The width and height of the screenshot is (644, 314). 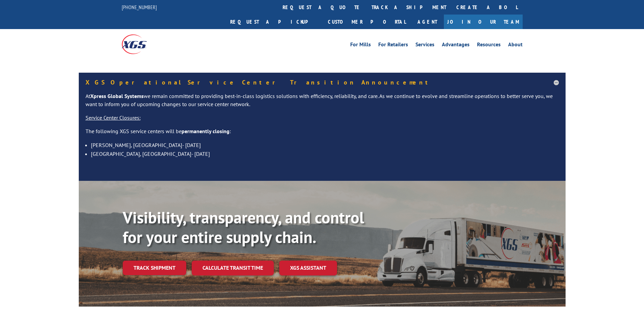 I want to click on a: Agent, so click(x=427, y=22).